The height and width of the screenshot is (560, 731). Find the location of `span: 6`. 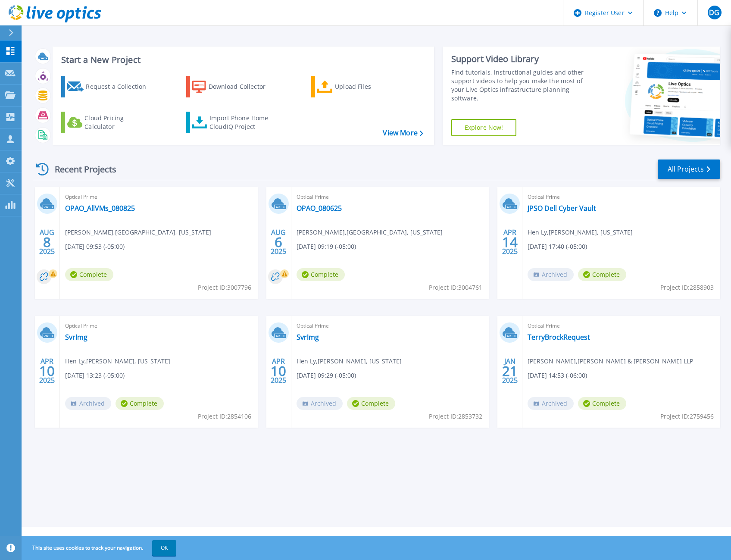

span: 6 is located at coordinates (278, 242).